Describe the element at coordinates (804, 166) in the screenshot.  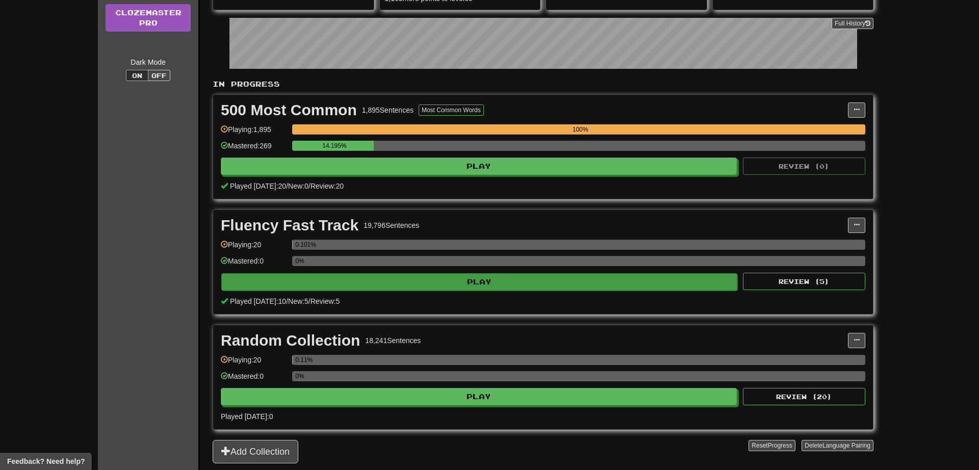
I see `button: Review (0)` at that location.